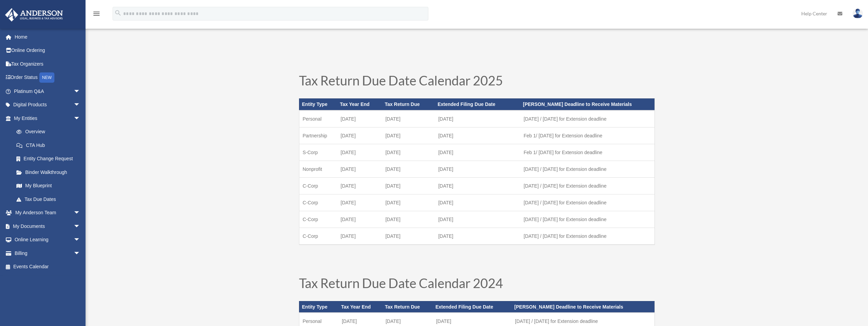 The height and width of the screenshot is (326, 868). What do you see at coordinates (47, 64) in the screenshot?
I see `a: Tax Organizers` at bounding box center [47, 64].